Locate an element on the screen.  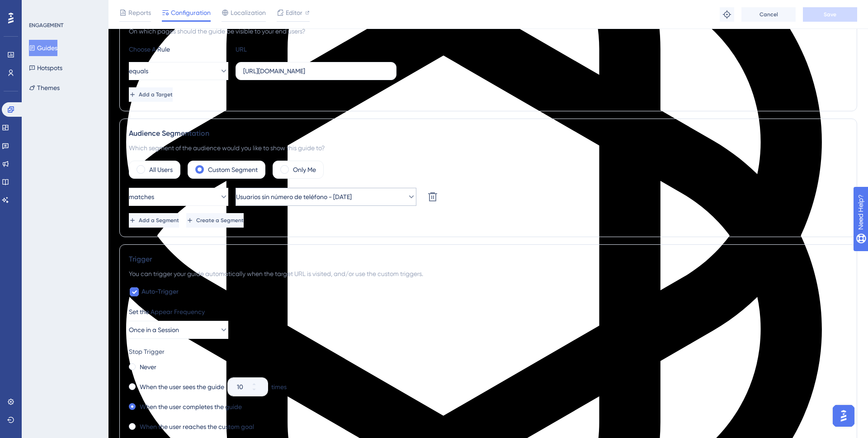
label: When the user completes the guide is located at coordinates (191, 406).